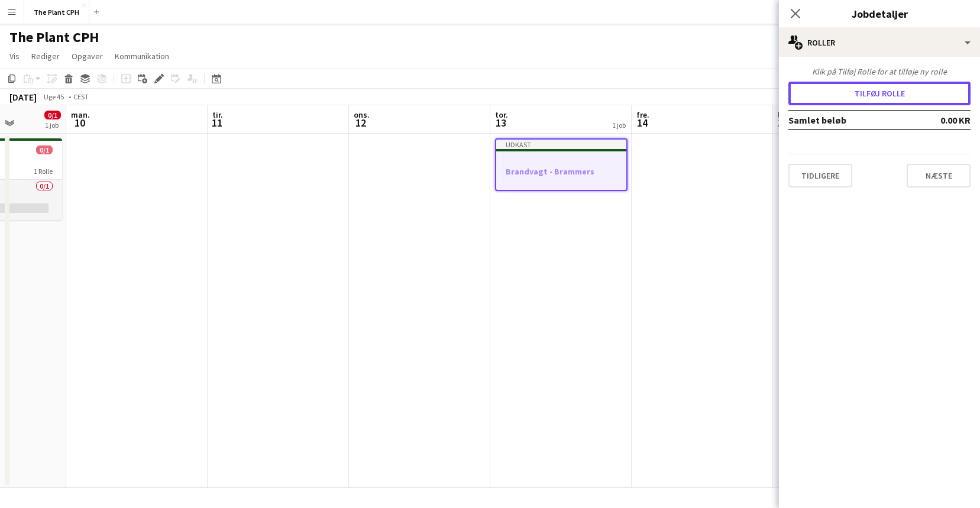  What do you see at coordinates (142, 56) in the screenshot?
I see `span: Kommunikation` at bounding box center [142, 56].